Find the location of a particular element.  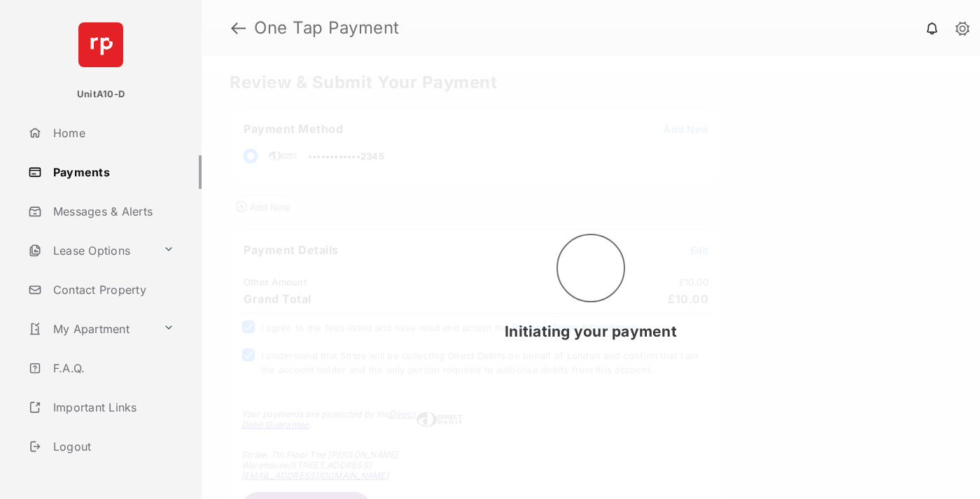

p: UnitA10-D is located at coordinates (101, 94).